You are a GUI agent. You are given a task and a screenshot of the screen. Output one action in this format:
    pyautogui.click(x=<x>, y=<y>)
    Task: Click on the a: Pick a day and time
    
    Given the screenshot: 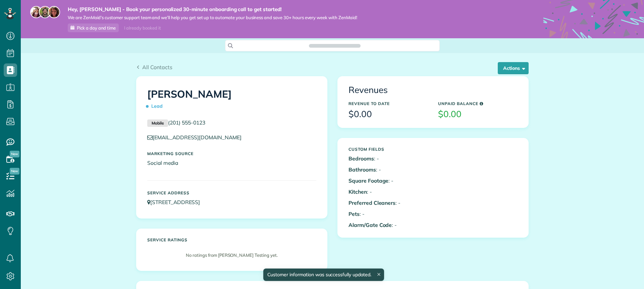 What is the action you would take?
    pyautogui.click(x=93, y=28)
    